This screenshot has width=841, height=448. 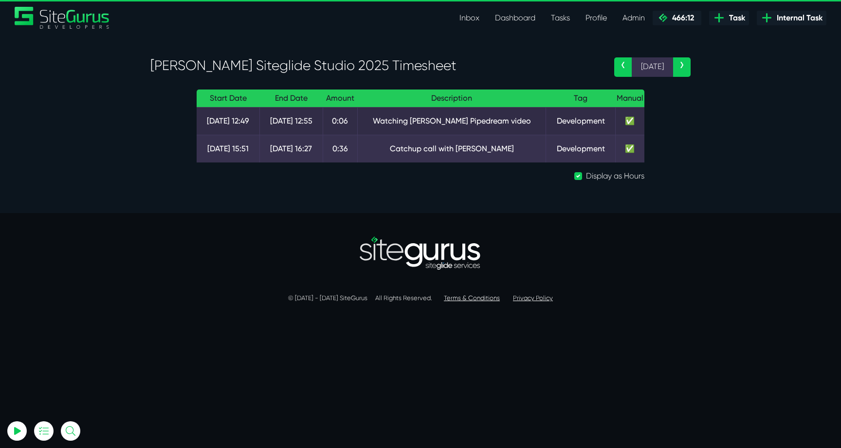 I want to click on th: Tag, so click(x=581, y=98).